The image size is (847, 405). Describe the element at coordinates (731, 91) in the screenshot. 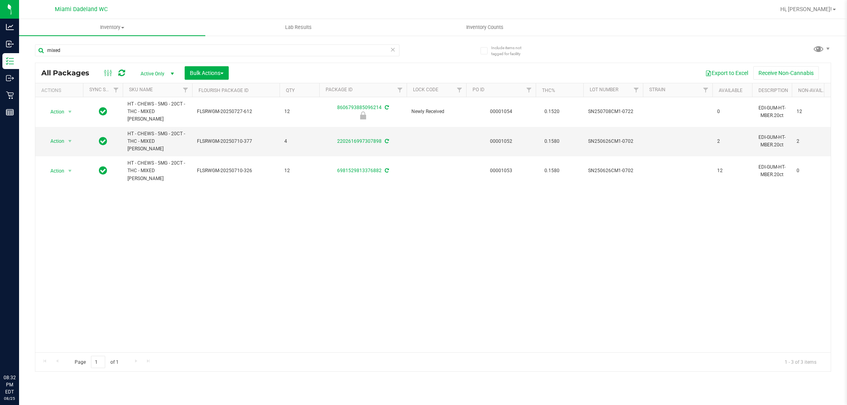

I see `a: Available` at that location.